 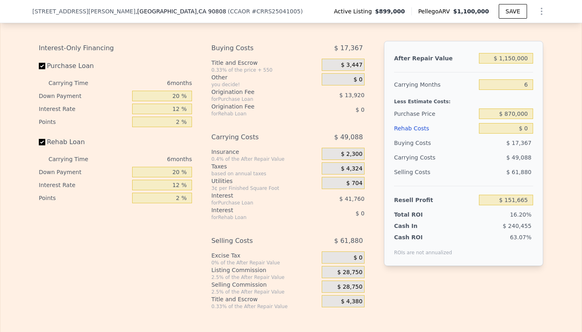 What do you see at coordinates (84, 142) in the screenshot?
I see `label: Rehab Loan` at bounding box center [84, 142].